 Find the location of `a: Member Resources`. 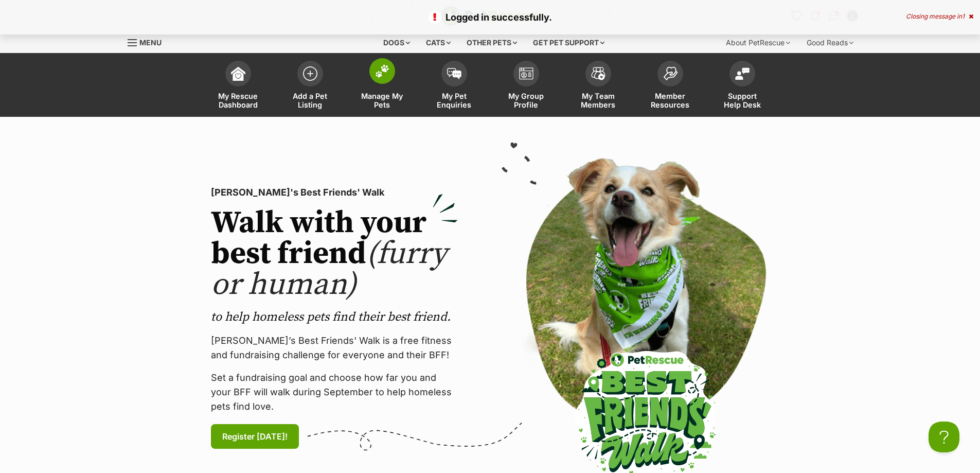

a: Member Resources is located at coordinates (670, 86).